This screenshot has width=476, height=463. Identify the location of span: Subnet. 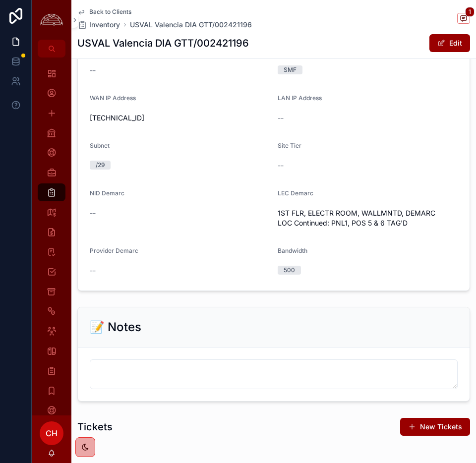
(100, 145).